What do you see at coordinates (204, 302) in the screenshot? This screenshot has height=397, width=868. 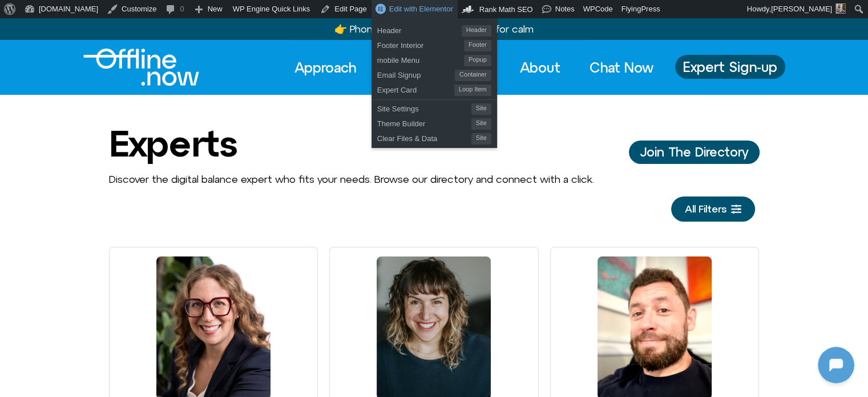 I see `svg: Voice Input Button` at bounding box center [204, 302].